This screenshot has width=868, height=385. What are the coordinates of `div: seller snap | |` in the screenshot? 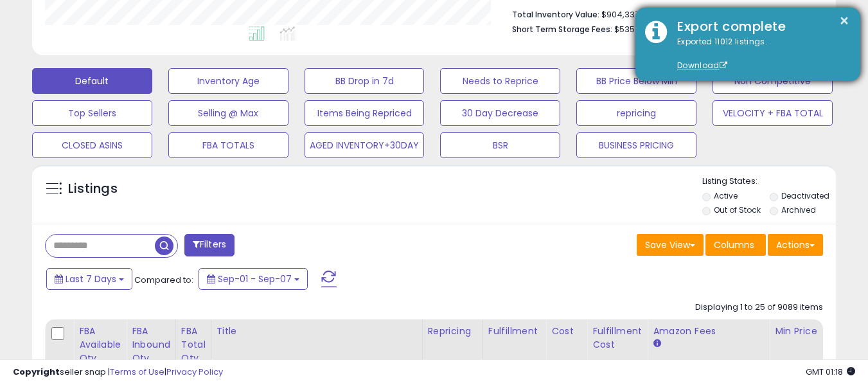 It's located at (118, 372).